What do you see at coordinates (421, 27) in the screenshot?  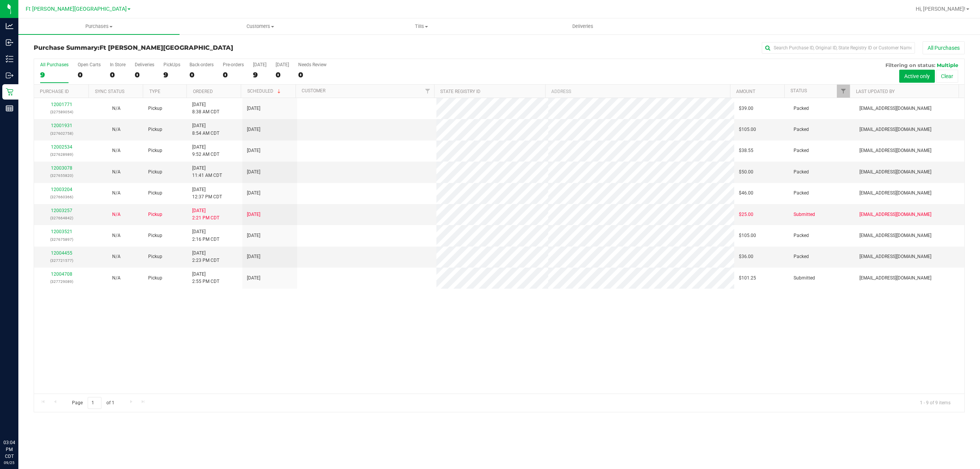 I see `span: Tills` at bounding box center [421, 27].